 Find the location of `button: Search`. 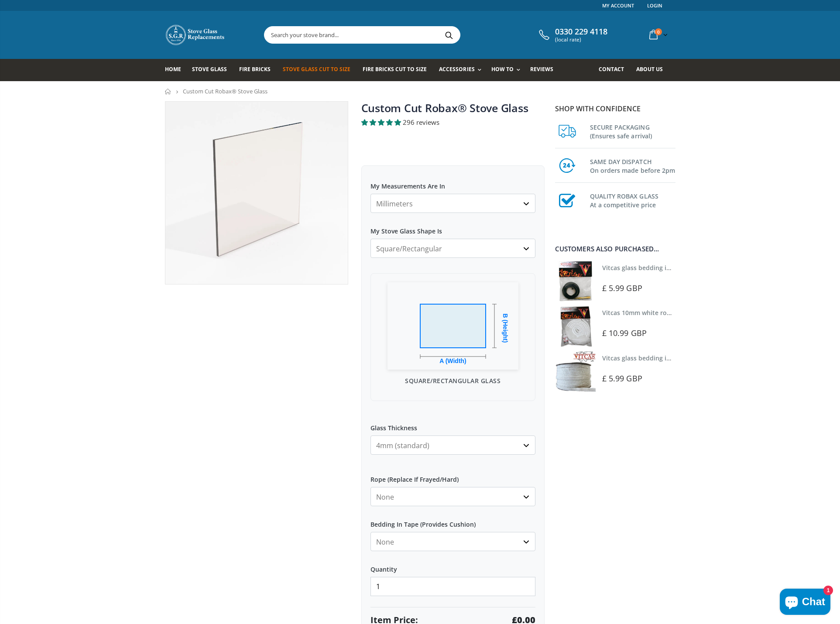

button: Search is located at coordinates (449, 35).